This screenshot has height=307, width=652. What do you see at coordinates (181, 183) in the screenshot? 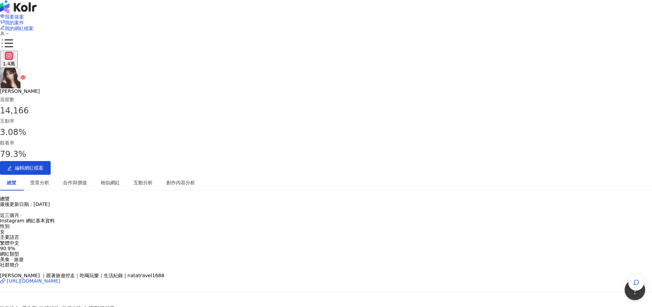
I see `div: 創作內容分析` at bounding box center [181, 183].